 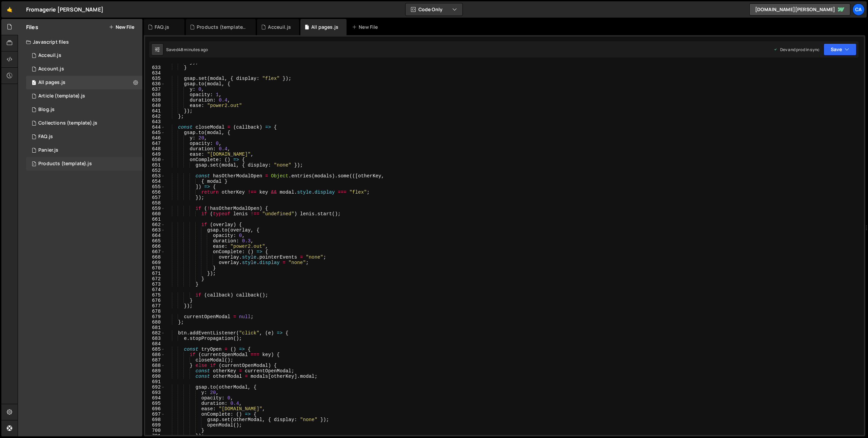 What do you see at coordinates (155, 236) in the screenshot?
I see `div: 664` at bounding box center [155, 236].